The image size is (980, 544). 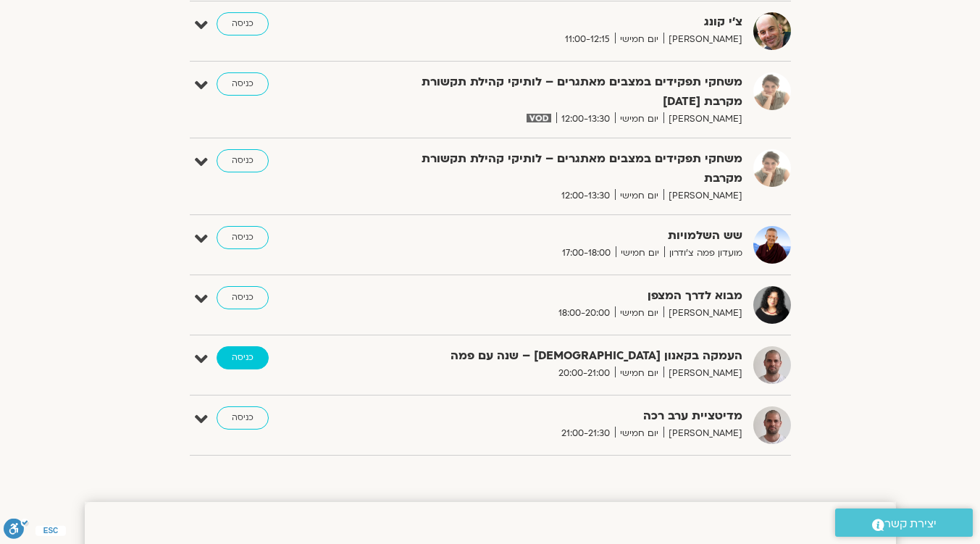 I want to click on strong: מבוא לדרך המצפן, so click(x=565, y=296).